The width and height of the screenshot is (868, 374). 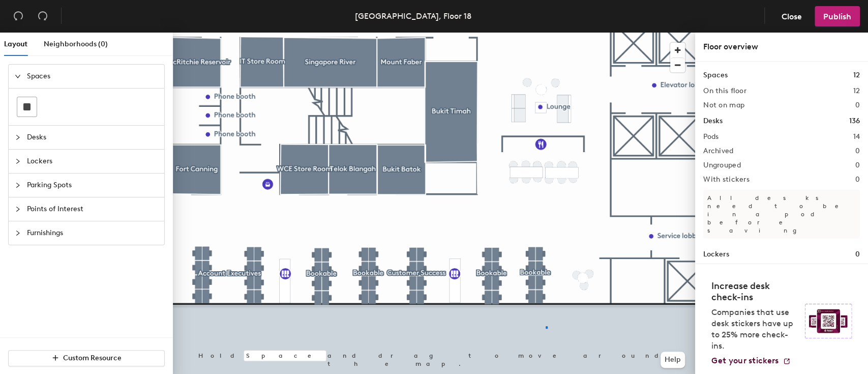 What do you see at coordinates (18, 16) in the screenshot?
I see `button: Undo (⌘ + Z)` at bounding box center [18, 16].